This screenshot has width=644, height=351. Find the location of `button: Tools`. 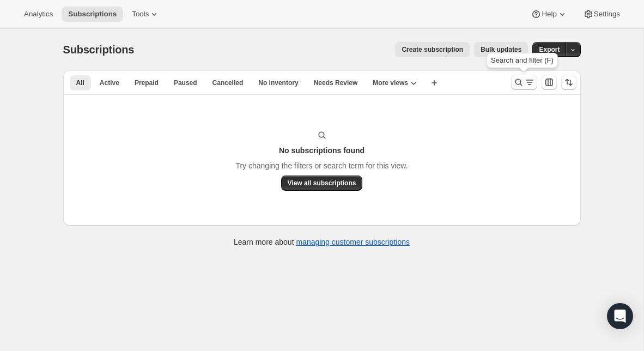

button: Tools is located at coordinates (145, 14).